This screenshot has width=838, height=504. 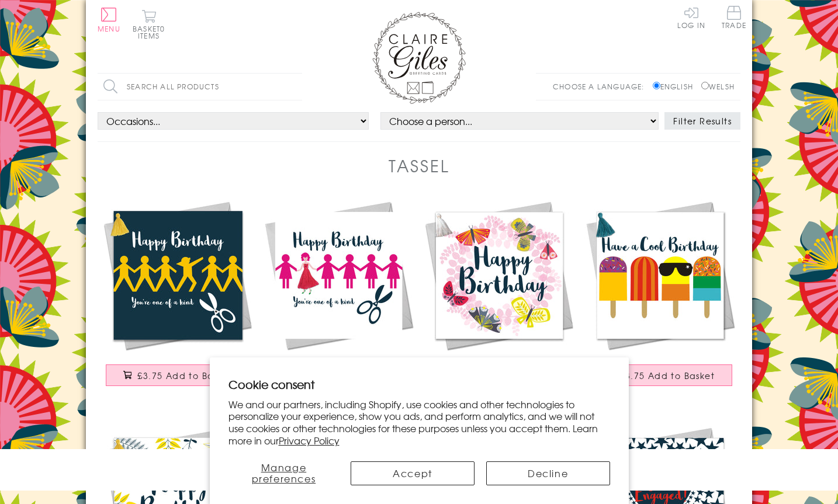 I want to click on h2: Cookie consent, so click(x=419, y=384).